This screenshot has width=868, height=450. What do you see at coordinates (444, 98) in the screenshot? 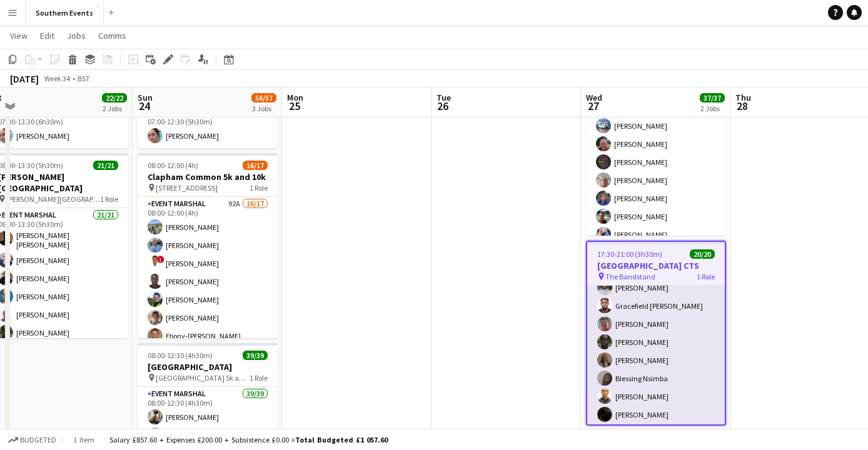
I see `span: Tue` at bounding box center [444, 98].